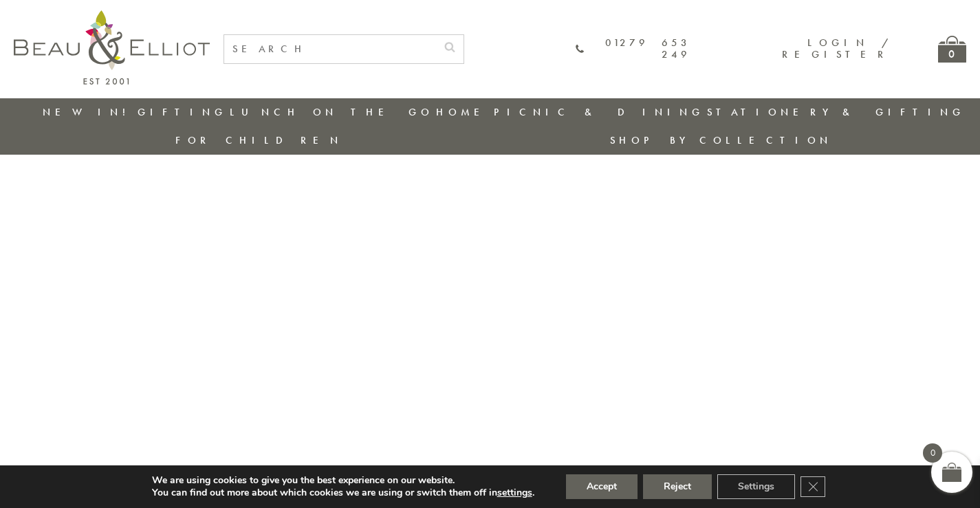  What do you see at coordinates (464, 112) in the screenshot?
I see `a: Home` at bounding box center [464, 112].